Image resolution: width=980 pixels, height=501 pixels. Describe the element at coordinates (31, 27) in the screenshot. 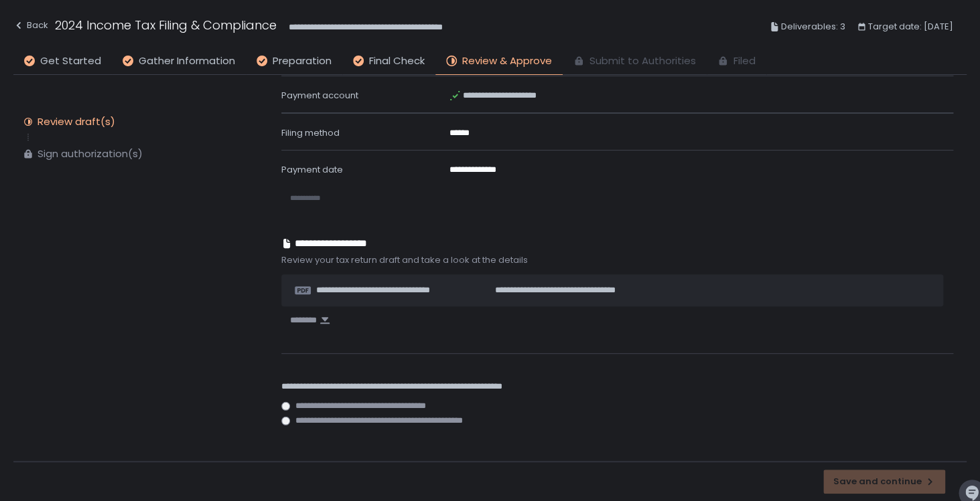

I see `button: Back` at that location.